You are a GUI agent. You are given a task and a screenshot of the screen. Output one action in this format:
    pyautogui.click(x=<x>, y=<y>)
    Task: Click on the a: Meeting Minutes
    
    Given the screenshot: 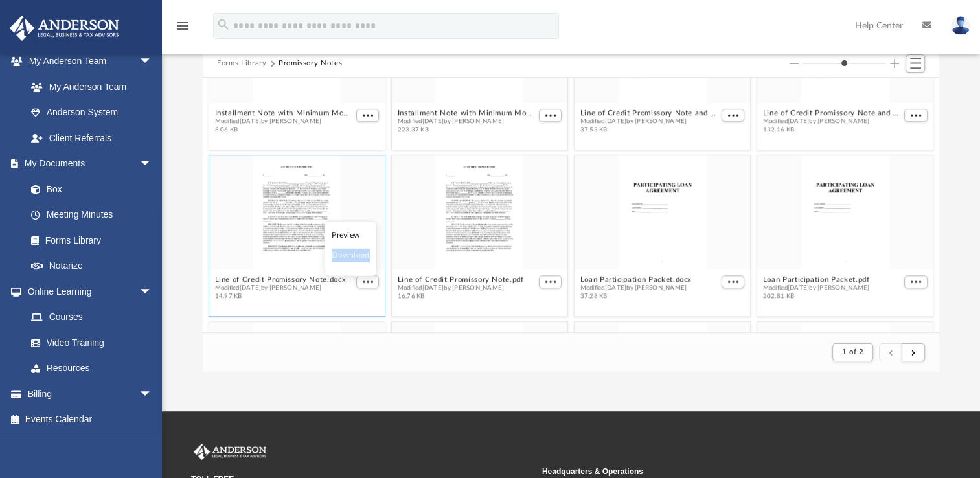 What is the action you would take?
    pyautogui.click(x=91, y=215)
    